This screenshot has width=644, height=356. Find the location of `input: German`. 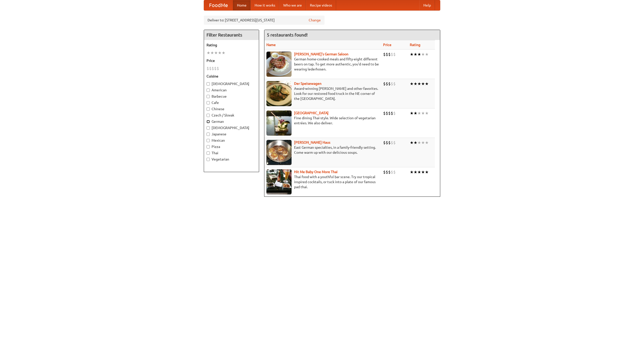

input: German is located at coordinates (208, 121).